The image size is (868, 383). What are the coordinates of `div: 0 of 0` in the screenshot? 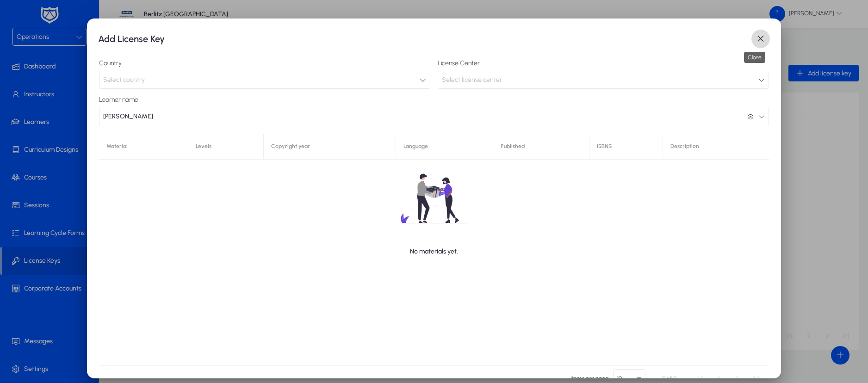 It's located at (669, 378).